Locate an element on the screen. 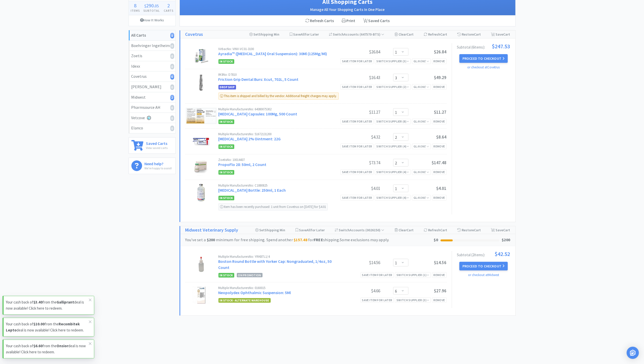 This screenshot has height=364, width=644. span: $8.64 is located at coordinates (441, 137).